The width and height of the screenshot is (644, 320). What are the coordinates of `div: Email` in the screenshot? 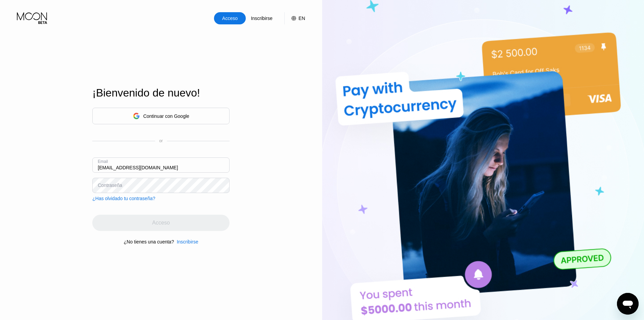 It's located at (102, 161).